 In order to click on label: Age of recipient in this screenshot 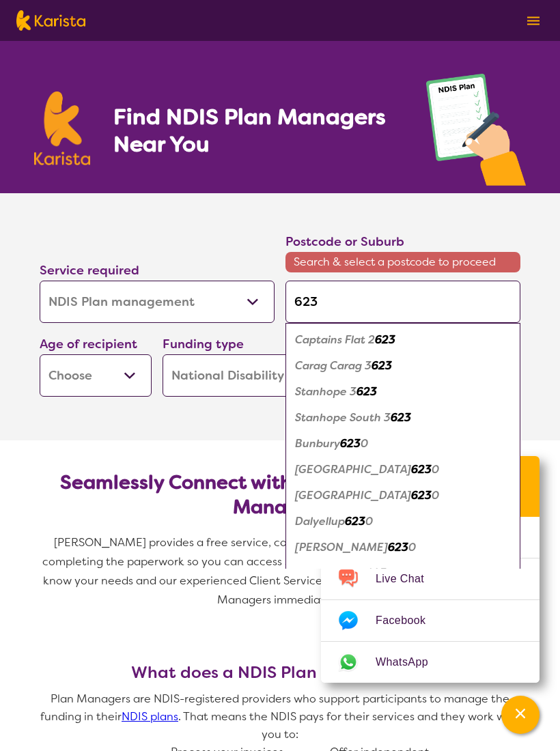, I will do `click(88, 344)`.